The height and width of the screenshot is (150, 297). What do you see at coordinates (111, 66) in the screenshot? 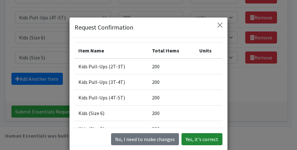
I see `td: Kids Pull-Ups (2T-3T)` at bounding box center [111, 66].